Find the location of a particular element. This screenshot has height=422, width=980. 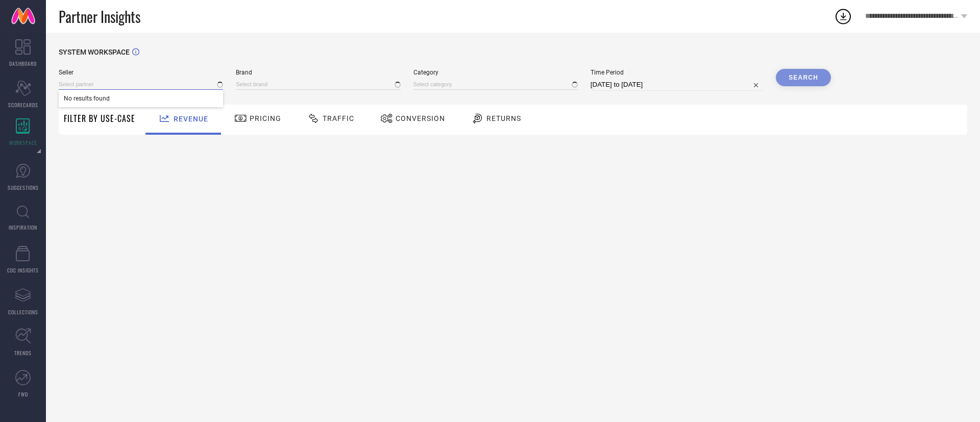

span: Time Period is located at coordinates (677, 73).